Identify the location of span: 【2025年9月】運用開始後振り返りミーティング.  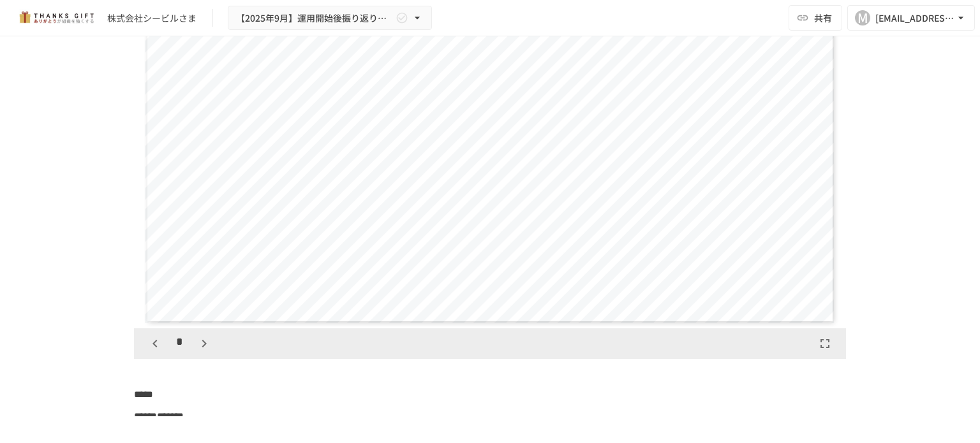
(315, 18).